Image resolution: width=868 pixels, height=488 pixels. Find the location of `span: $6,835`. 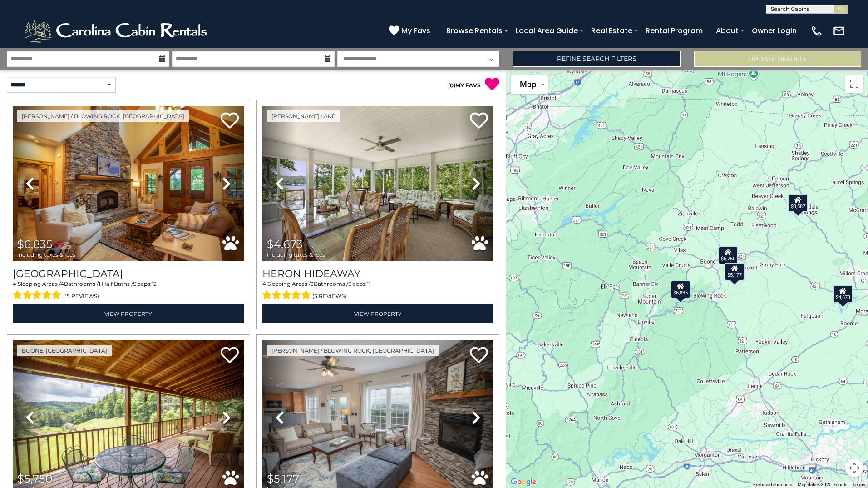

span: $6,835 is located at coordinates (35, 244).